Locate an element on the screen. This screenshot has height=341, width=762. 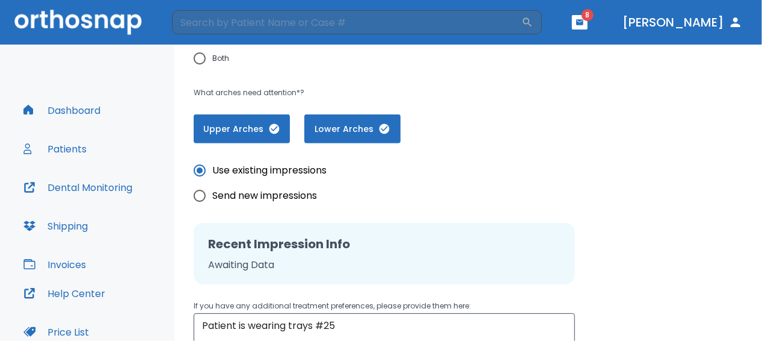
span: Lower Arches is located at coordinates (353, 129).